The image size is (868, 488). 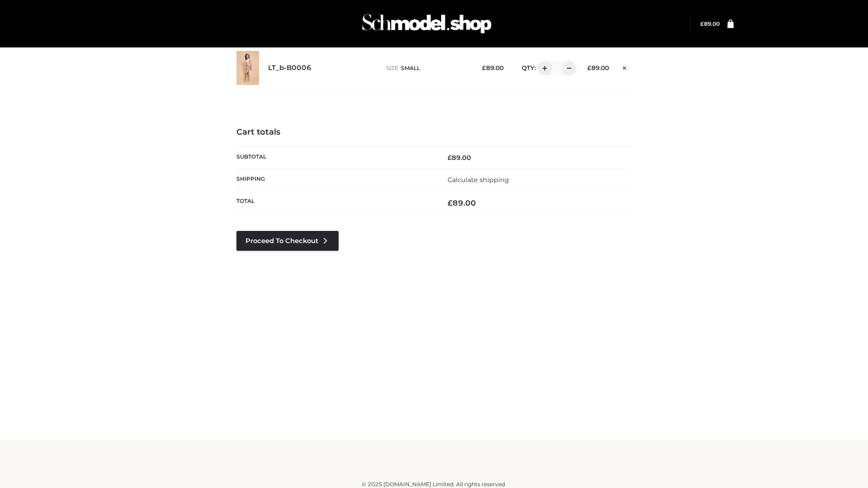 What do you see at coordinates (625, 67) in the screenshot?
I see `a: Remove this item` at bounding box center [625, 67].